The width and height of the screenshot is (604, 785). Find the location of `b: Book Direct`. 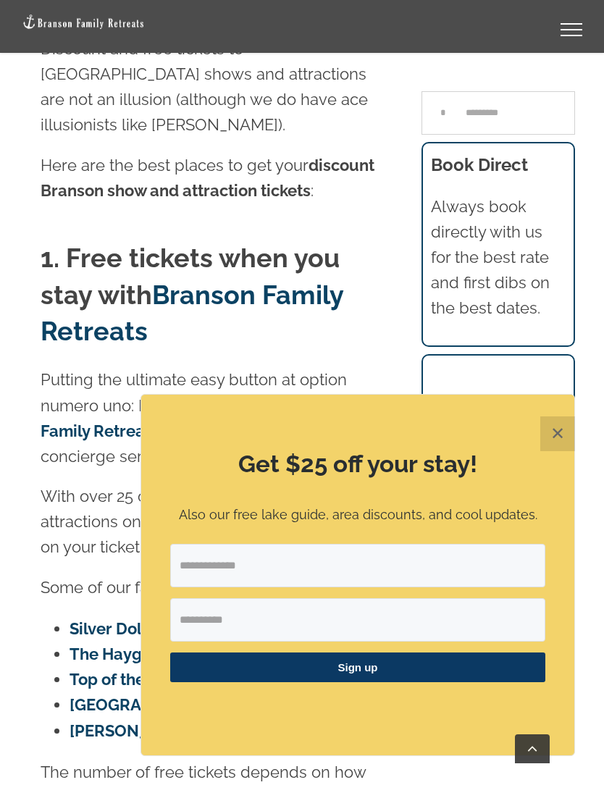

b: Book Direct is located at coordinates (480, 164).